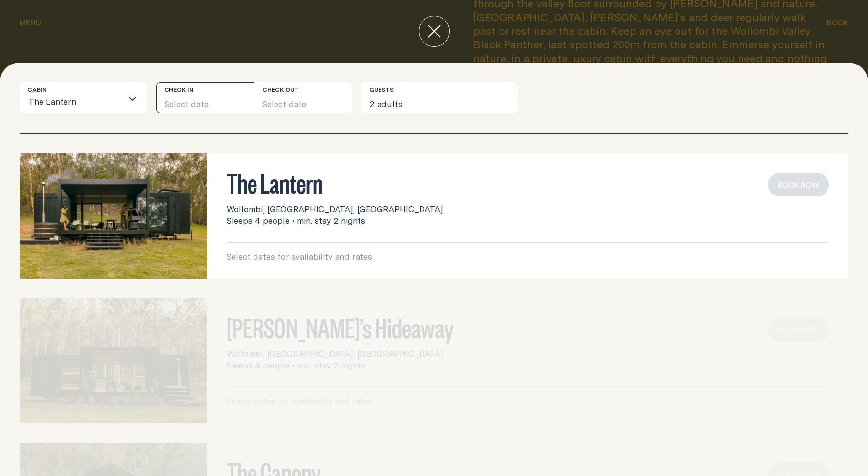 This screenshot has width=868, height=476. Describe the element at coordinates (52, 102) in the screenshot. I see `span: The Lantern` at that location.